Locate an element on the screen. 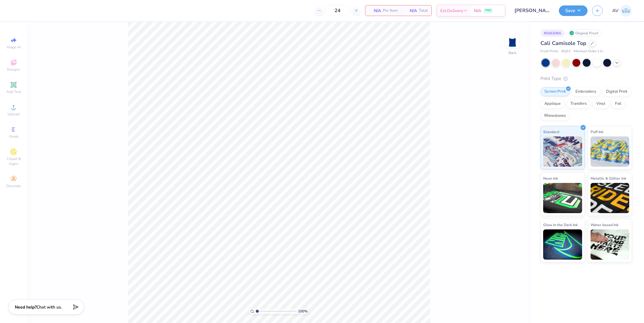 The image size is (644, 323). img: Aargy Velasco is located at coordinates (626, 11).